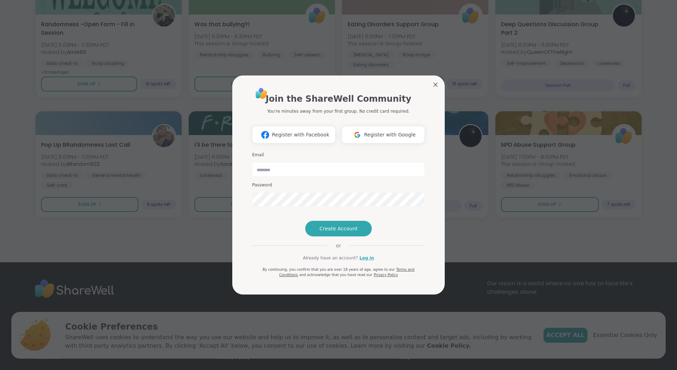  Describe the element at coordinates (339, 155) in the screenshot. I see `h3: Email` at that location.